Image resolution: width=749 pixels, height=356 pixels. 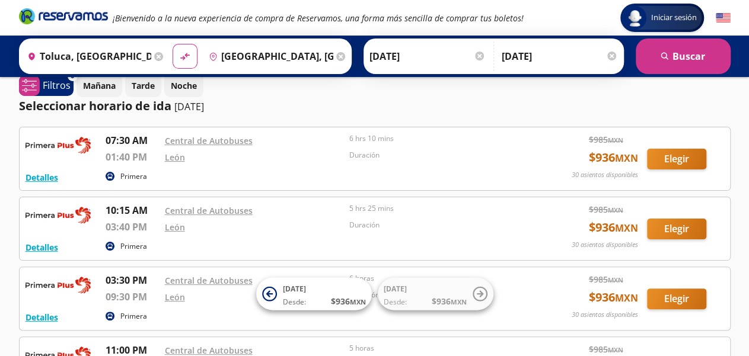 What do you see at coordinates (132, 211) in the screenshot?
I see `p: 10:15 AM` at bounding box center [132, 211].